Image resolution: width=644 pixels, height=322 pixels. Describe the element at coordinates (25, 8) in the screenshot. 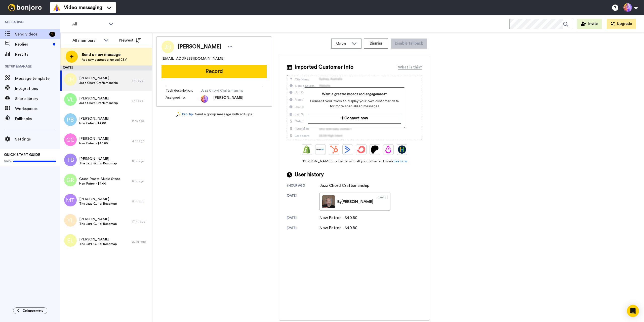

I see `img: bj-logo-header-white.svg` at that location.